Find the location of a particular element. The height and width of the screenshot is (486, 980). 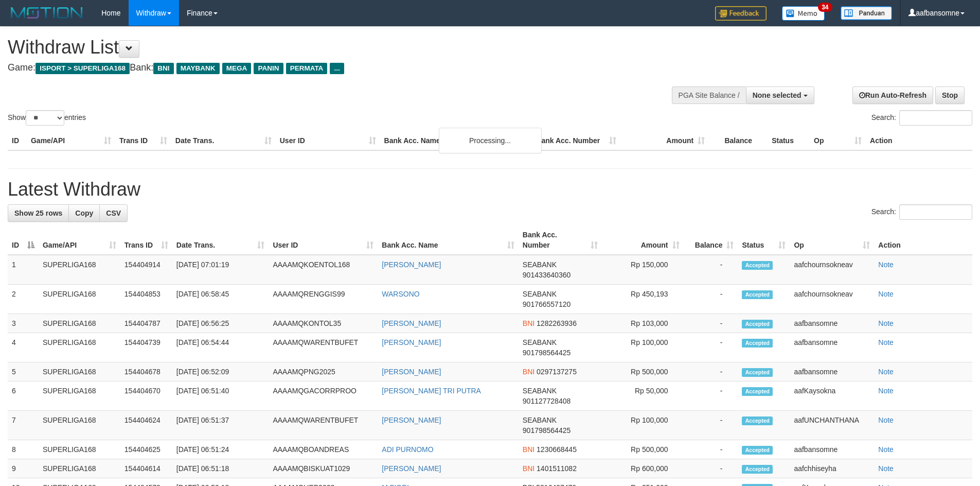

span: Copy 1230668445 to clipboard is located at coordinates (557, 450).